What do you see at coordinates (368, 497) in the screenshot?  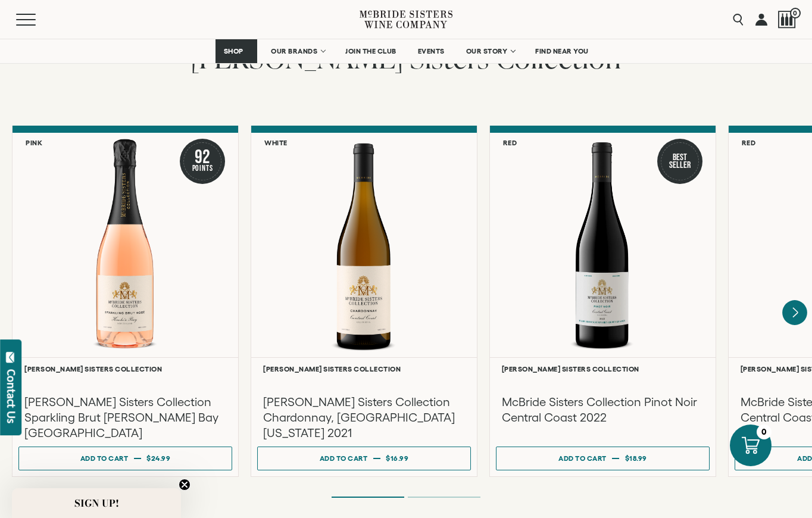 I see `li: Page dot 1` at bounding box center [368, 497].